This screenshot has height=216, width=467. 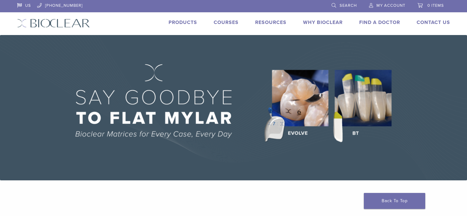 I want to click on a: Back To Top, so click(x=395, y=201).